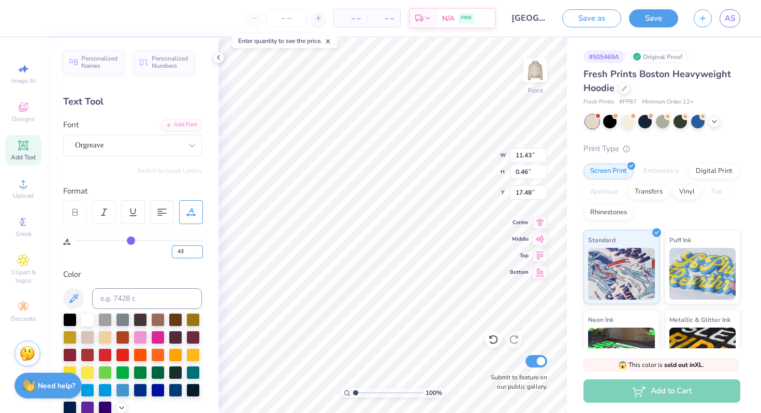 The image size is (761, 413). What do you see at coordinates (23, 276) in the screenshot?
I see `span: Clipart & logos` at bounding box center [23, 276].